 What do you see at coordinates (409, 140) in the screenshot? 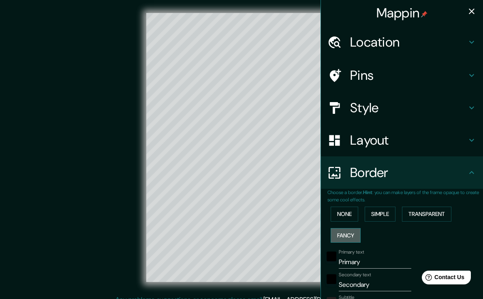
I see `h4: Layout` at bounding box center [409, 140].